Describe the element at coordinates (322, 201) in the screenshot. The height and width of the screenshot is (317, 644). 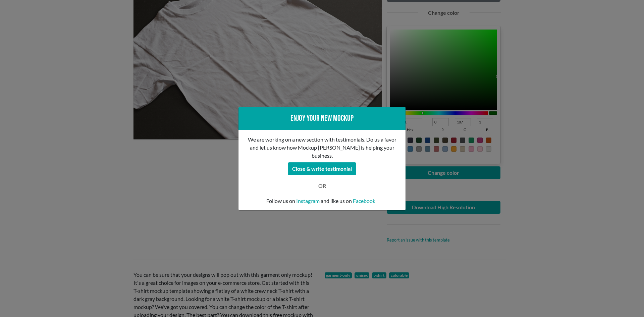
I see `p: Follow us on and like us on` at that location.